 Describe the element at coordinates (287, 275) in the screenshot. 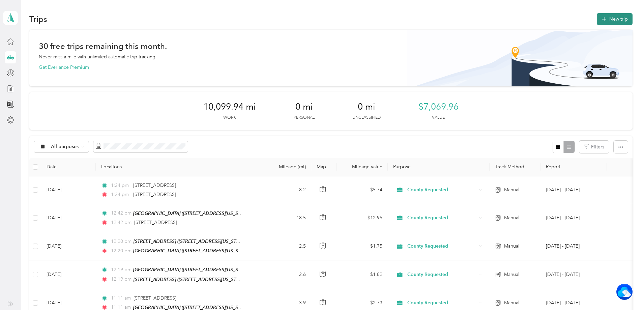

I see `td: 2.6` at that location.